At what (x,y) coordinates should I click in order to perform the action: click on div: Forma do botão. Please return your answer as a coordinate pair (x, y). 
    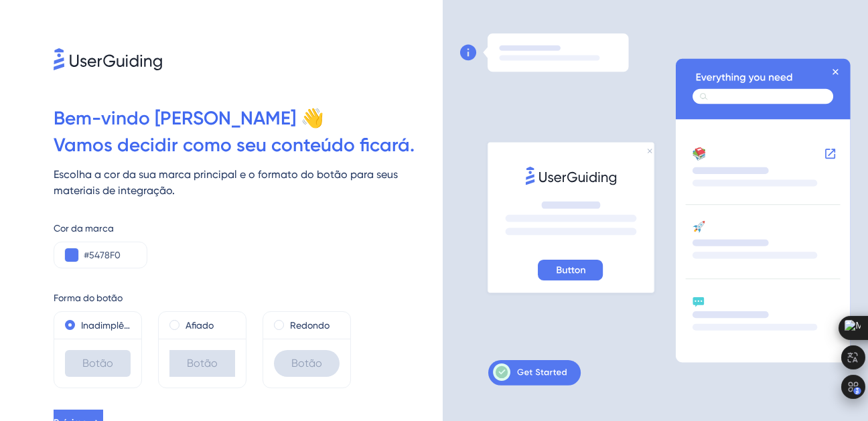
    Looking at the image, I should click on (247, 298).